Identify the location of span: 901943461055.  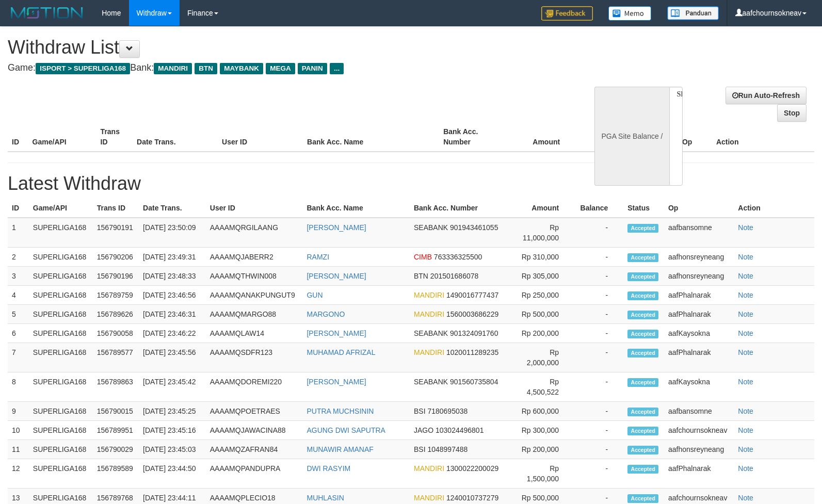
(473, 227).